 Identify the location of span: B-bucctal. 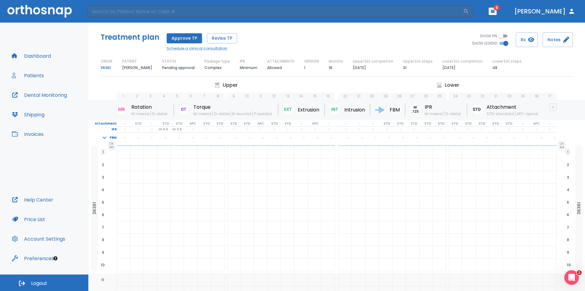
(242, 113).